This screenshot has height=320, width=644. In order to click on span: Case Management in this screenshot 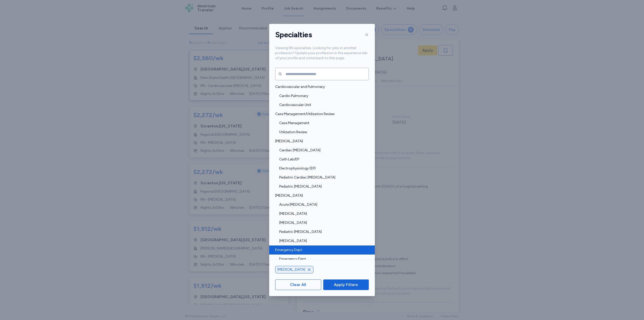, I will do `click(323, 123)`.